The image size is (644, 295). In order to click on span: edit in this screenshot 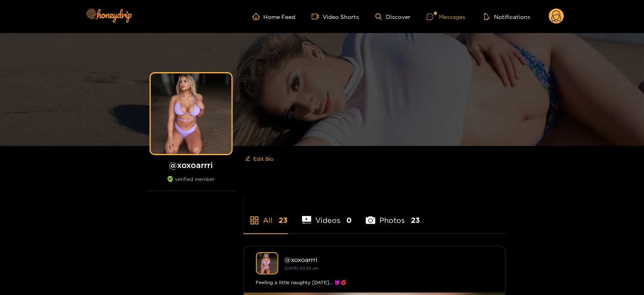, I will do `click(247, 158)`.